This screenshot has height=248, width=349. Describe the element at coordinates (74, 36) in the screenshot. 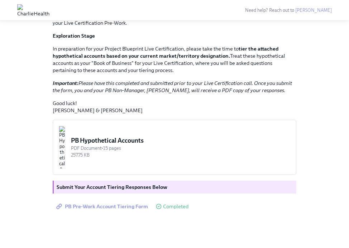

I see `strong: Exploration Stage` at that location.